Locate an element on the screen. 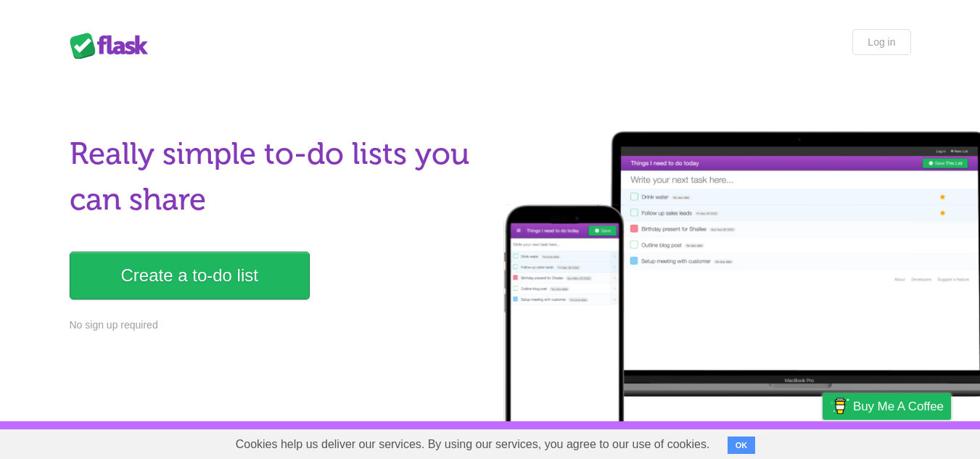  a: Buy me a coffee is located at coordinates (886, 406).